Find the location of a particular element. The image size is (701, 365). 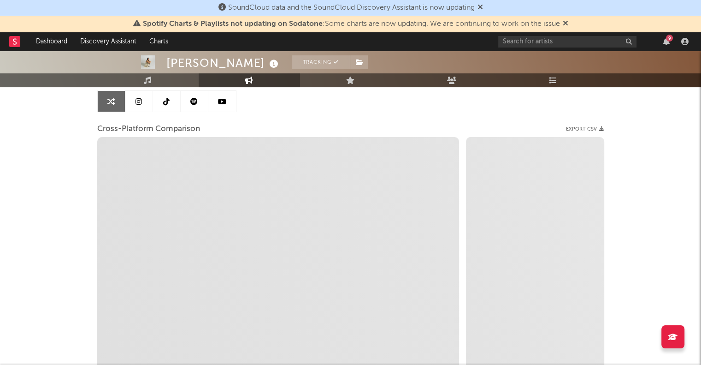

button: Tracking is located at coordinates (321, 62).